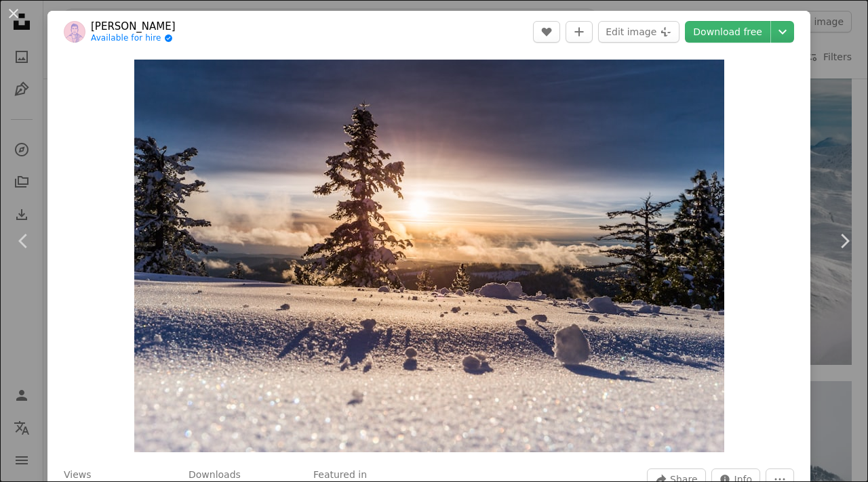  What do you see at coordinates (546, 32) in the screenshot?
I see `button: Like` at bounding box center [546, 32].